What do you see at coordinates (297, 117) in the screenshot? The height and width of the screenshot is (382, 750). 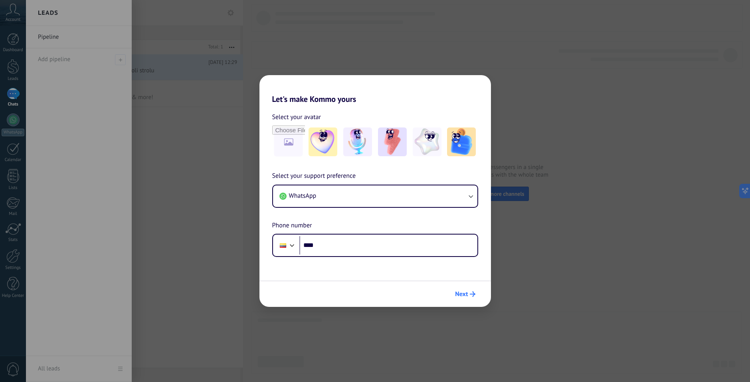 I see `span: Select your avatar` at bounding box center [297, 117].